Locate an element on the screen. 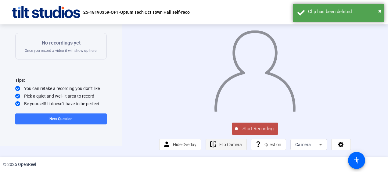  span: Question is located at coordinates (273, 145).